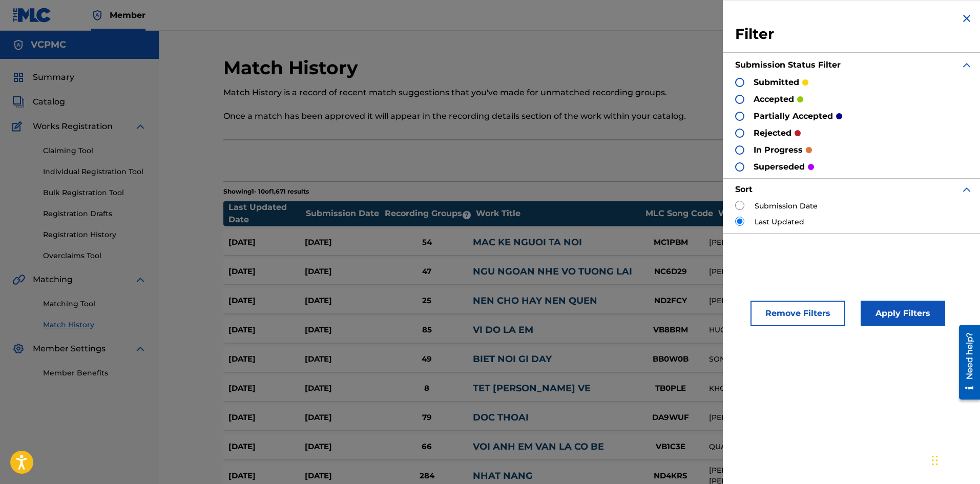 The image size is (980, 484). What do you see at coordinates (788, 389) in the screenshot?
I see `div: KHOA CHAU DANG` at bounding box center [788, 389].